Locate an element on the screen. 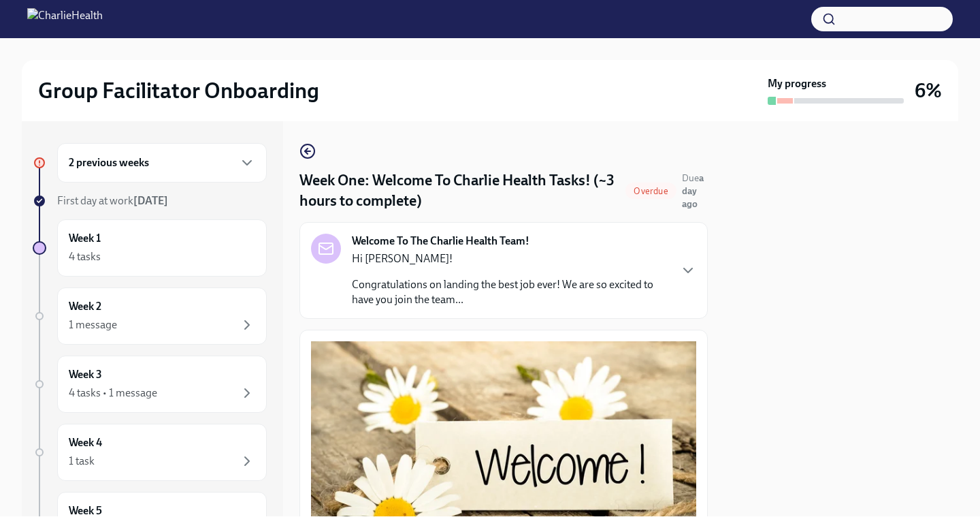 Image resolution: width=980 pixels, height=530 pixels. strong: a day ago is located at coordinates (692, 191).